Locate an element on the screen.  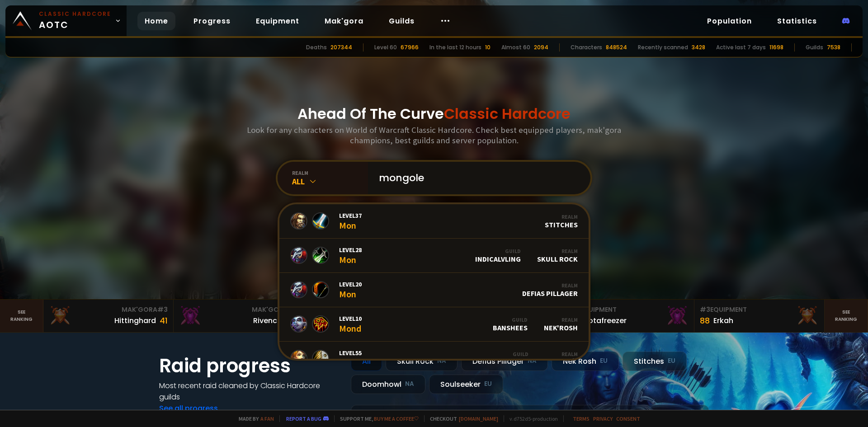
a: Statistics is located at coordinates (797, 20).